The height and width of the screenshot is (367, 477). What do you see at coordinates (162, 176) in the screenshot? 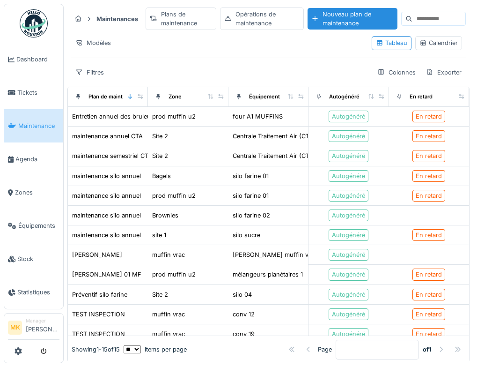
I see `div: Bagels` at bounding box center [162, 176].